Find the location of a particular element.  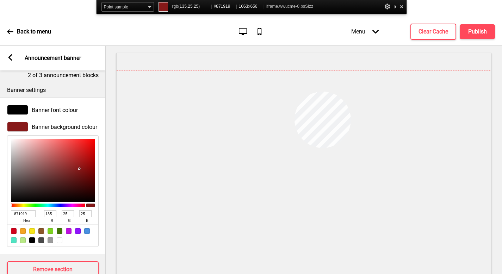

div: #F5A623 is located at coordinates (23, 231).